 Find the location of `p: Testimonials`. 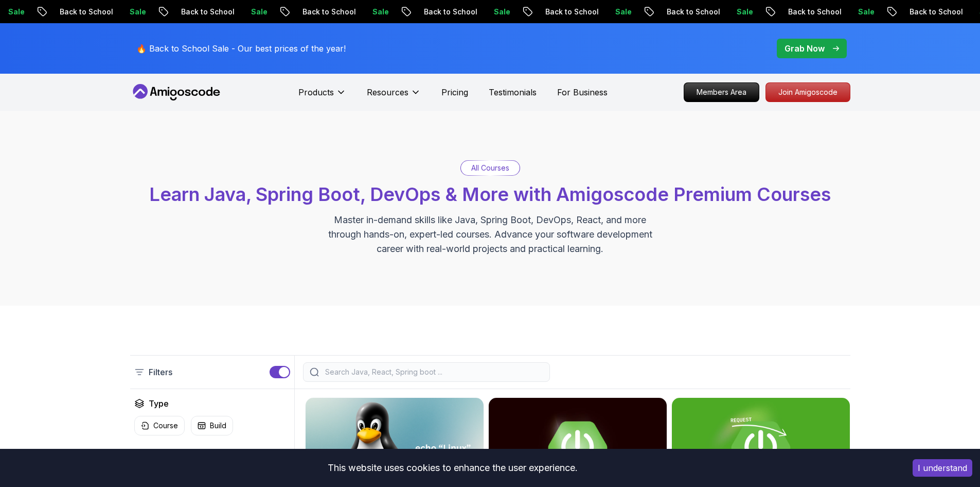

p: Testimonials is located at coordinates (512, 92).